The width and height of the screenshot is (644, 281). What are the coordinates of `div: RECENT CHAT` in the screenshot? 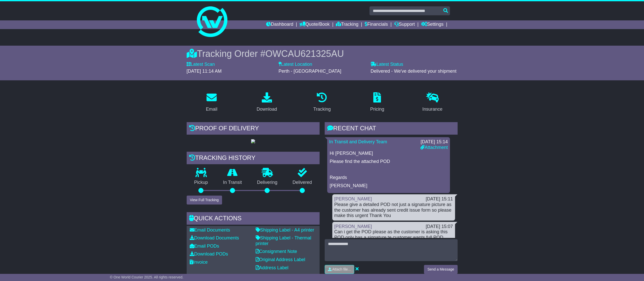 It's located at (391, 129).